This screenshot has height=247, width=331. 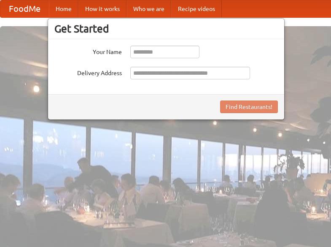 I want to click on a: How it works, so click(x=102, y=9).